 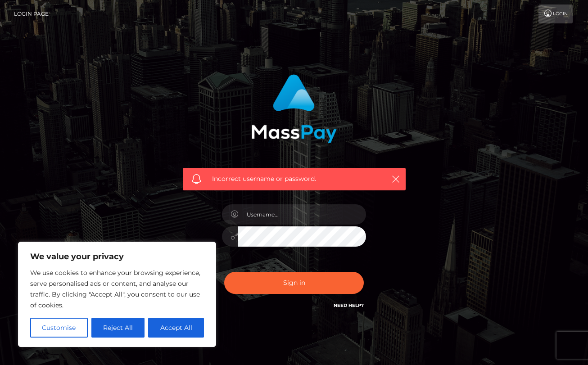 What do you see at coordinates (176, 328) in the screenshot?
I see `button: Accept All` at bounding box center [176, 328].